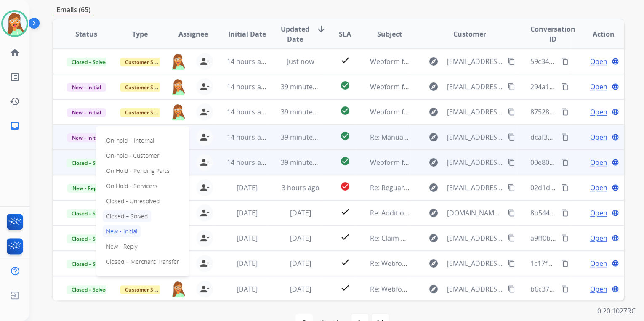 The height and width of the screenshot is (321, 644). I want to click on p: Closed – Merchant Transfer, so click(142, 262).